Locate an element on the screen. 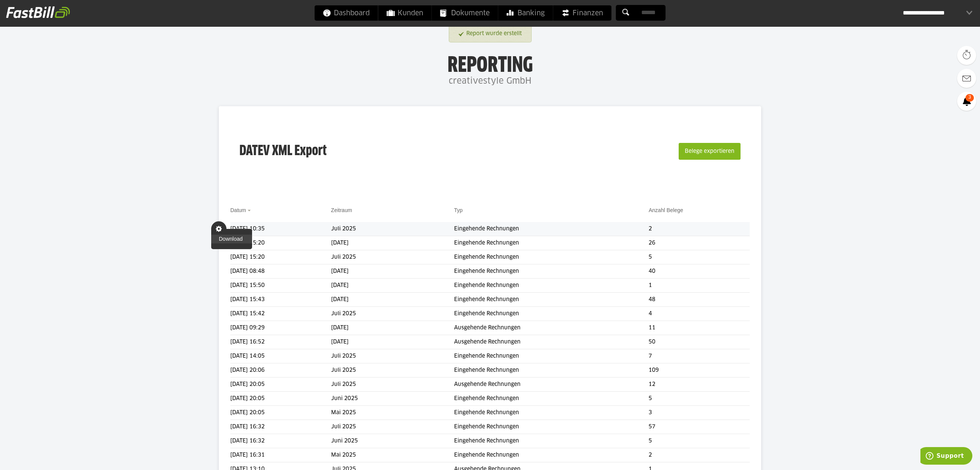  a: Report wurde erstellt is located at coordinates (490, 34).